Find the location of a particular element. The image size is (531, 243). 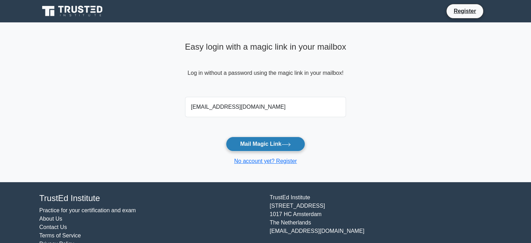

button: Mail Magic Link is located at coordinates (266, 144).